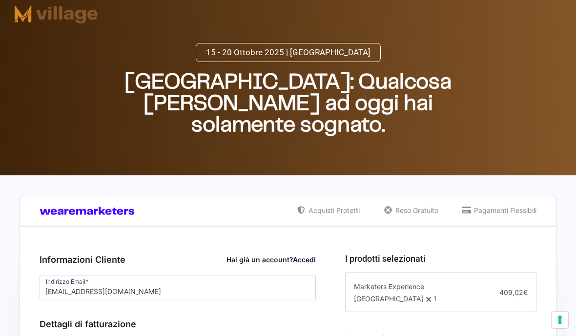 Image resolution: width=576 pixels, height=336 pixels. Describe the element at coordinates (415, 210) in the screenshot. I see `span: Reso Gratuito` at that location.